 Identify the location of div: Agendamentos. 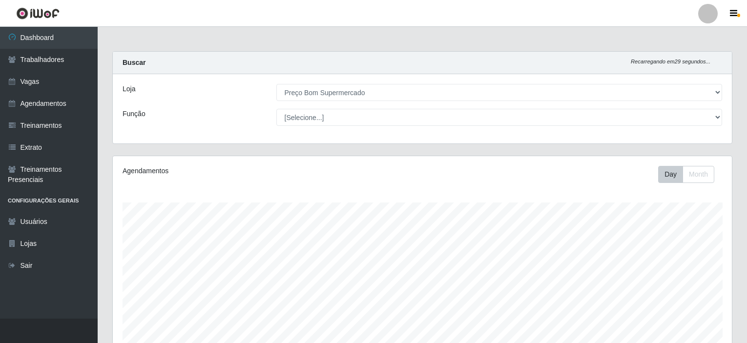
(243, 171).